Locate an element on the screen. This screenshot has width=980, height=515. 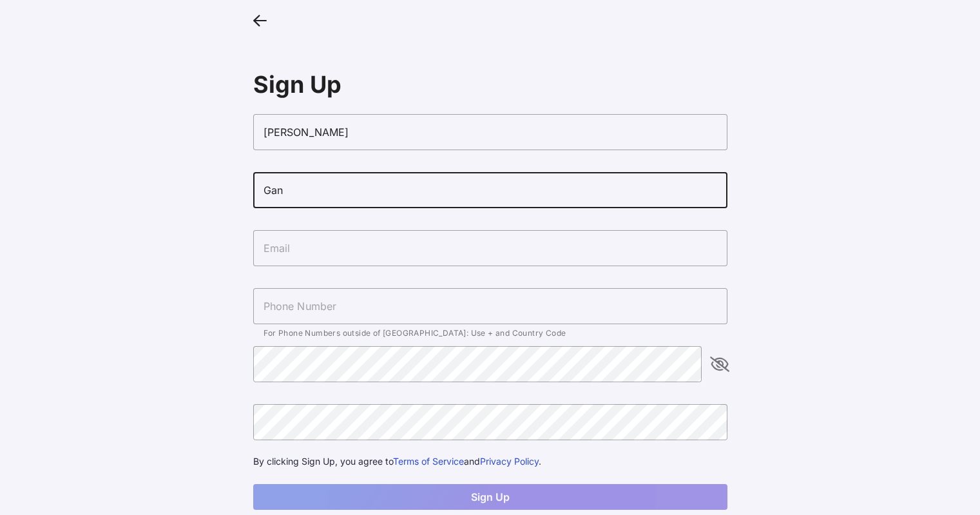
input: Last Name is located at coordinates (490, 190).